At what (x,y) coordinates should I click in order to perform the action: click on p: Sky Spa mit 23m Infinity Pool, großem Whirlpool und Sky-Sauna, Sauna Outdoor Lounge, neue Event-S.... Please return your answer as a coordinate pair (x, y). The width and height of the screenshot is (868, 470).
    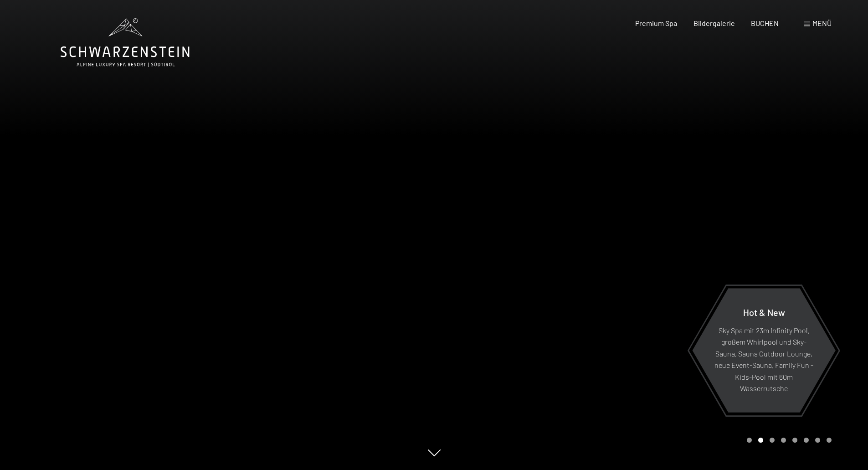
    Looking at the image, I should click on (764, 359).